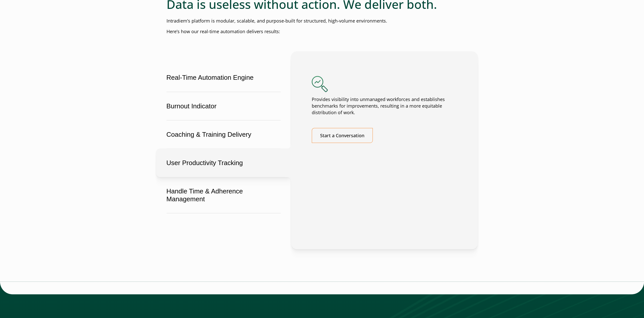  I want to click on button: User Productivity Tracking, so click(223, 162).